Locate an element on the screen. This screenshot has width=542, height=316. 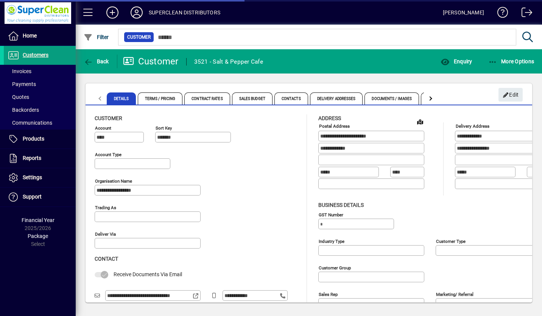
span: Customers is located at coordinates (36, 55).